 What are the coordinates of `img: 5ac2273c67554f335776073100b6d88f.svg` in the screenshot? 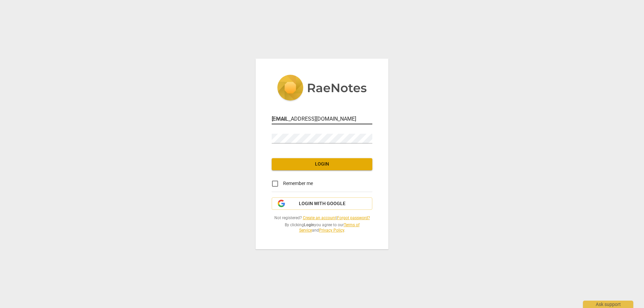 It's located at (322, 89).